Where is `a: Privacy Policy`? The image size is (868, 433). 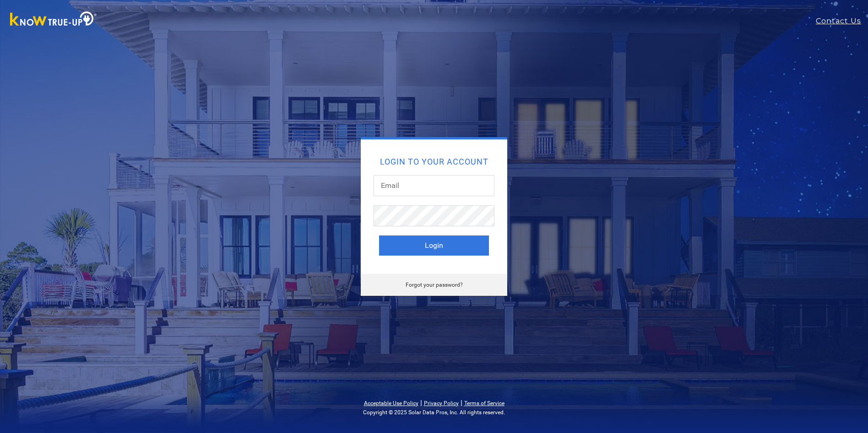
a: Privacy Policy is located at coordinates (441, 403).